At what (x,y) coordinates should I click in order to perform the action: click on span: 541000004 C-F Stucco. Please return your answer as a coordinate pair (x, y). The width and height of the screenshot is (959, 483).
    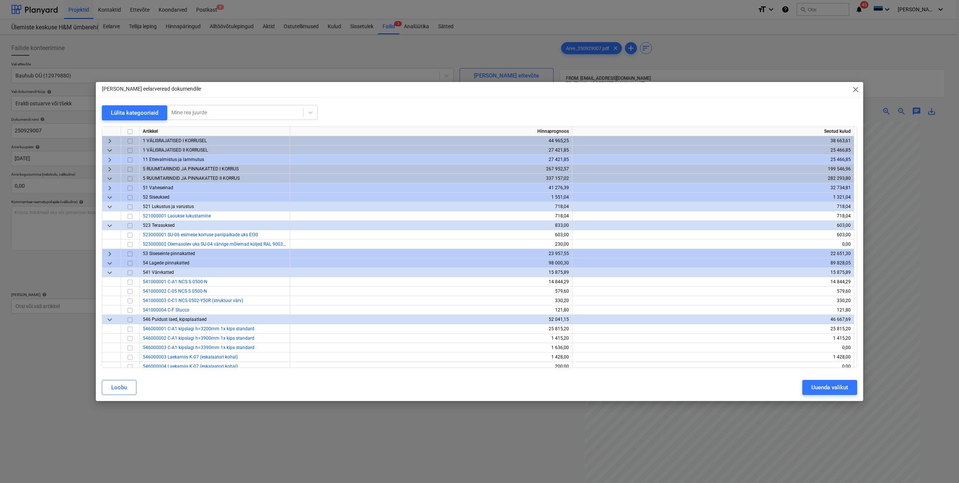
    Looking at the image, I should click on (166, 310).